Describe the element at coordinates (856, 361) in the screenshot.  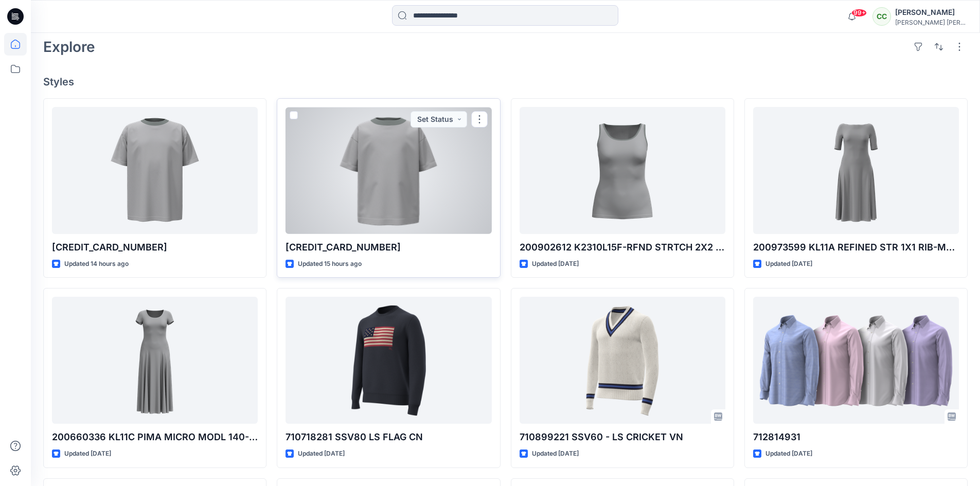
I see `a: 712814931` at that location.